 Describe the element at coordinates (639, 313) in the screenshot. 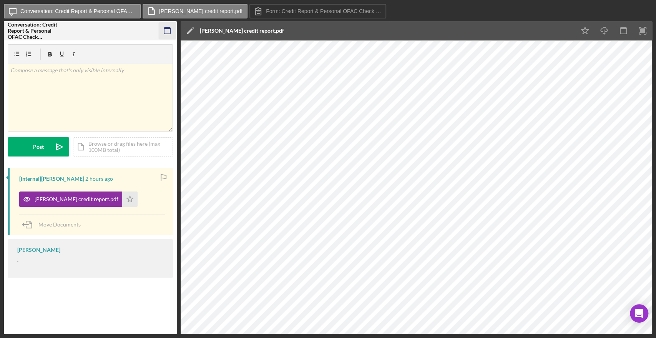

I see `div: Open Intercom Messenger` at that location.